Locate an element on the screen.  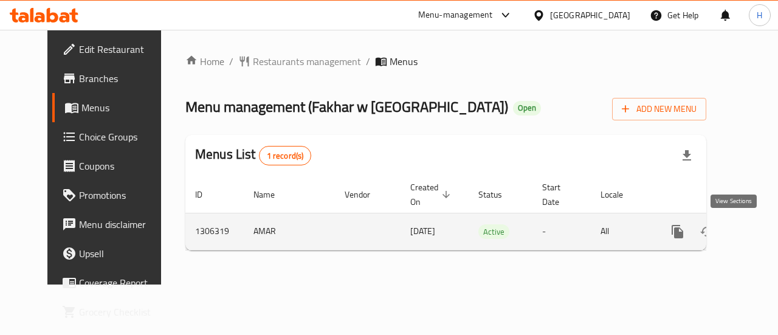
span: H is located at coordinates (759, 15).